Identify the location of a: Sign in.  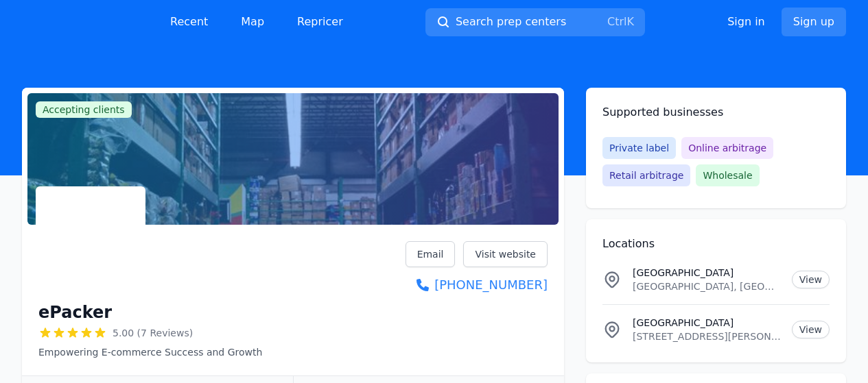
(746, 22).